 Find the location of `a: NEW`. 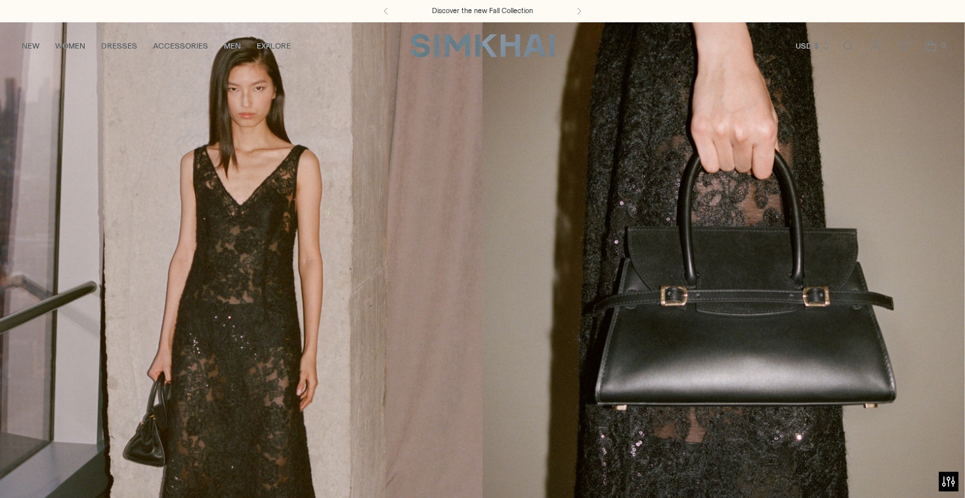

a: NEW is located at coordinates (30, 46).